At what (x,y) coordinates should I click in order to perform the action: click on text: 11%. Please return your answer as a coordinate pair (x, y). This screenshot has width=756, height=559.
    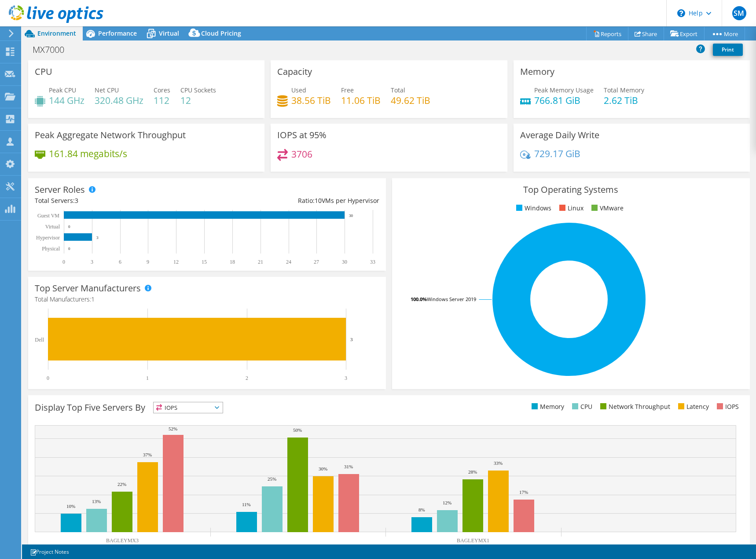
    Looking at the image, I should click on (246, 504).